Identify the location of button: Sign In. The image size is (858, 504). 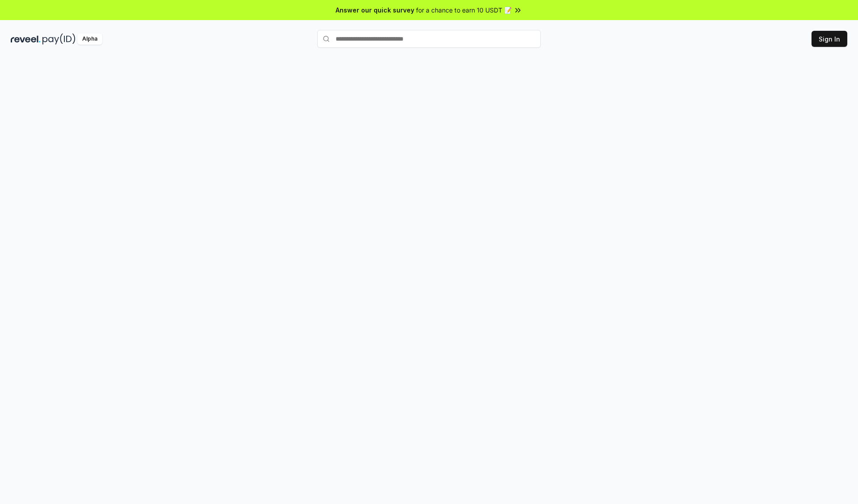
(829, 39).